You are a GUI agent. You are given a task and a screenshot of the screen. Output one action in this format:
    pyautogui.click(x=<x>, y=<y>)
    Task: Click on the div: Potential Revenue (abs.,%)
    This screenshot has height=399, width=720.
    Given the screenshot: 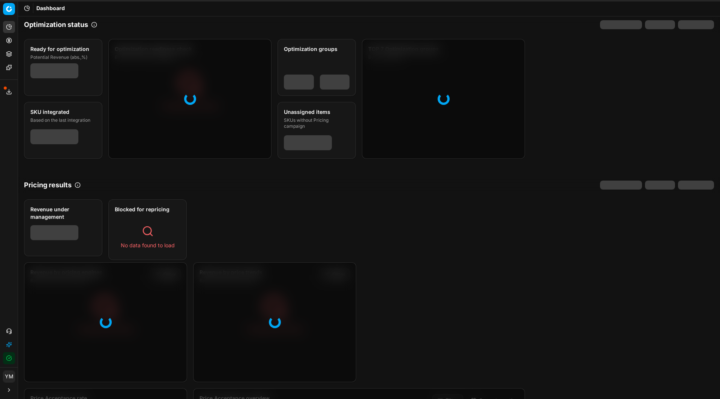 What is the action you would take?
    pyautogui.click(x=62, y=57)
    